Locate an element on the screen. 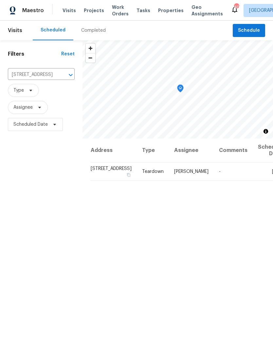 This screenshot has width=273, height=356. span: Geo Assignments is located at coordinates (208, 10).